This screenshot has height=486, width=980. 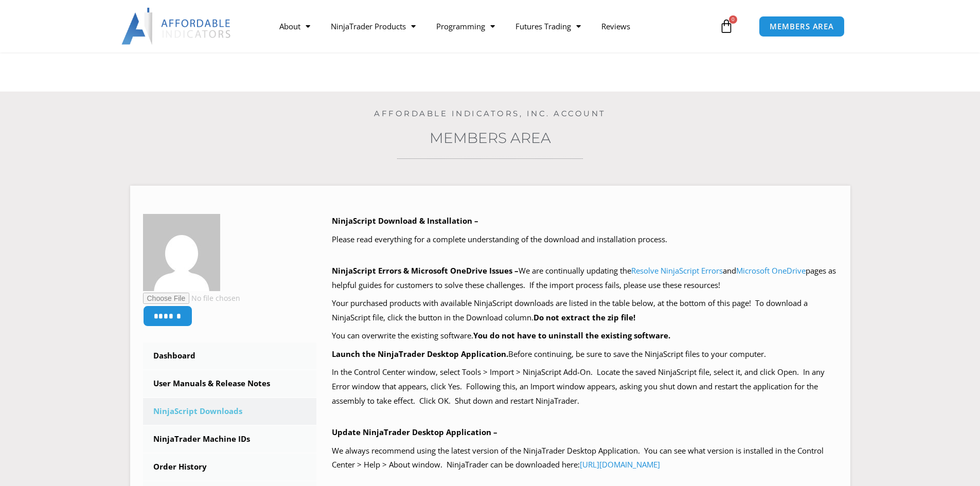 What do you see at coordinates (733, 20) in the screenshot?
I see `span: 0` at bounding box center [733, 20].